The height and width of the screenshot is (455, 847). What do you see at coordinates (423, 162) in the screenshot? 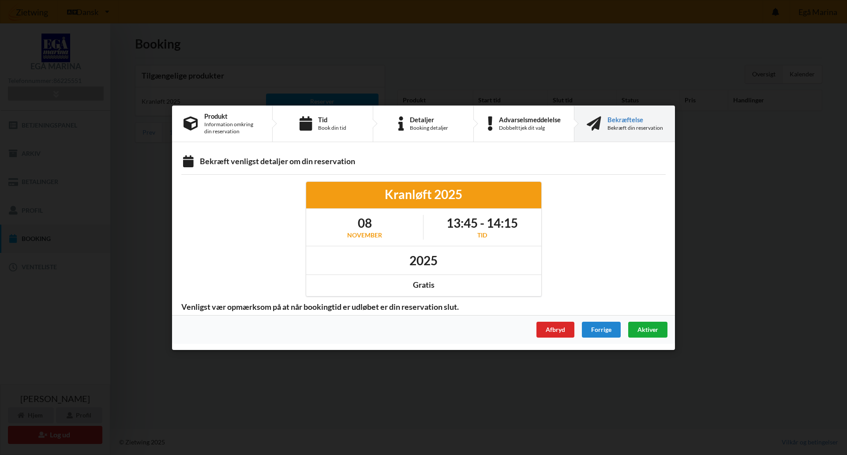
I see `div: Bekræft venligst detaljer om din reservation` at bounding box center [423, 162].